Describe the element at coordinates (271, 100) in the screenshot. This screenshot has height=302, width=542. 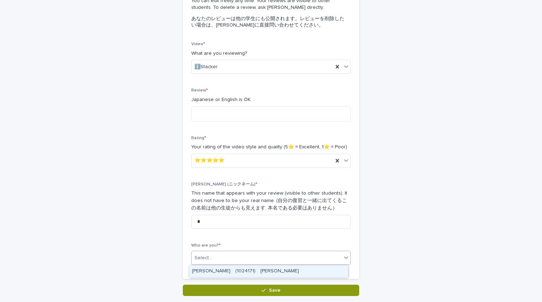
I see `p: Japanese or English is OK.` at that location.